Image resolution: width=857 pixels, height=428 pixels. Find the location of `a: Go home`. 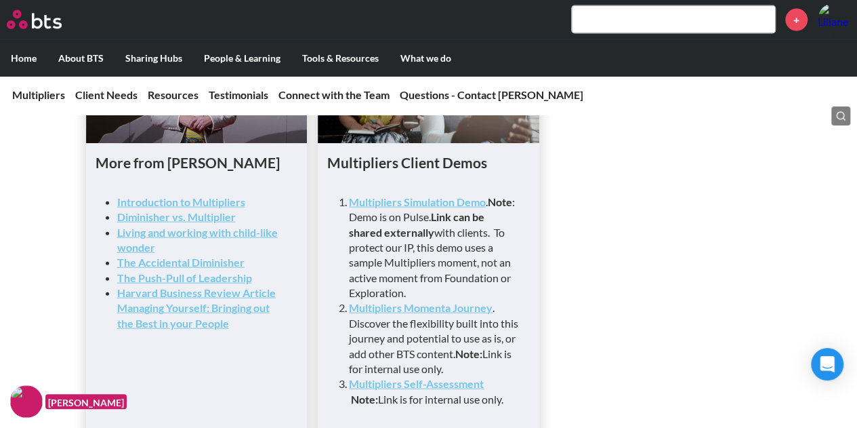

a: Go home is located at coordinates (47, 20).